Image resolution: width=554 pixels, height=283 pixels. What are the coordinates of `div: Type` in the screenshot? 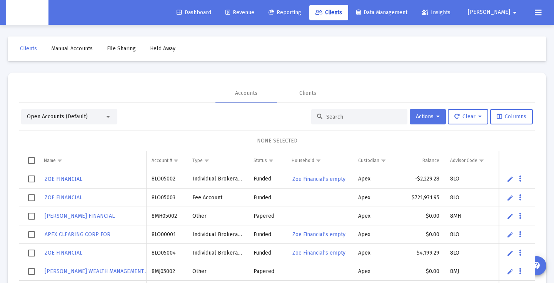 It's located at (197, 161).